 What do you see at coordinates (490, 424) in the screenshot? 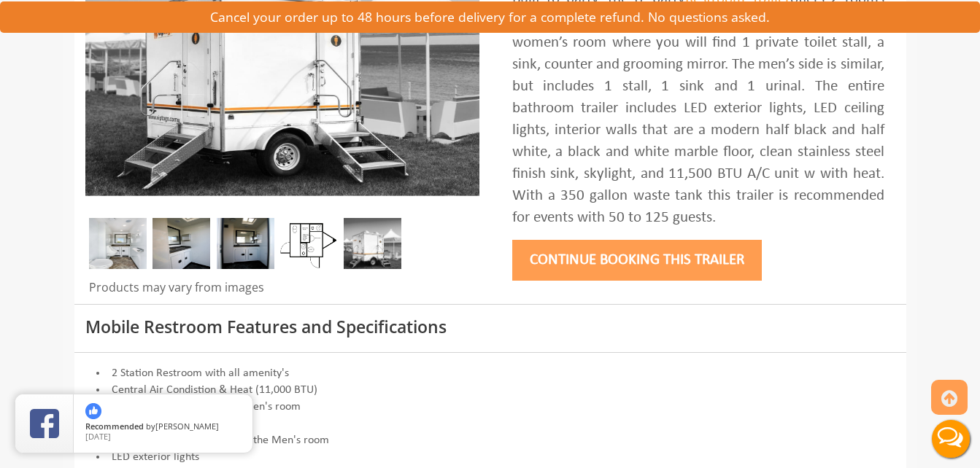
I see `li: LED ceiling light package` at bounding box center [490, 424].